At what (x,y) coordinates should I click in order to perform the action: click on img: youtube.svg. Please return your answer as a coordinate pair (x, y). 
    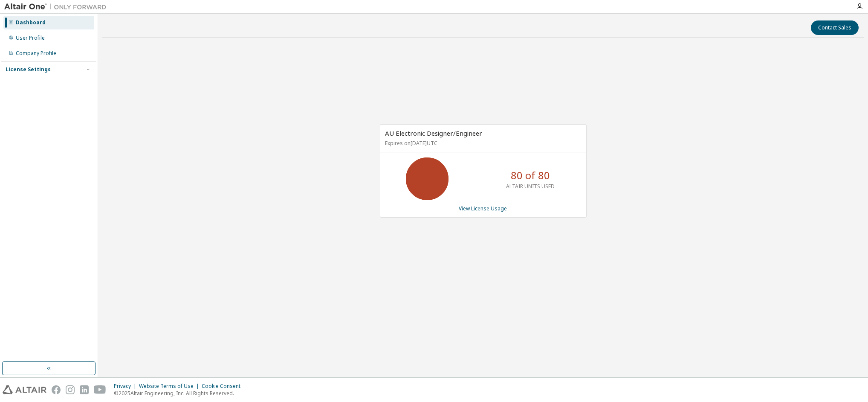
    Looking at the image, I should click on (100, 389).